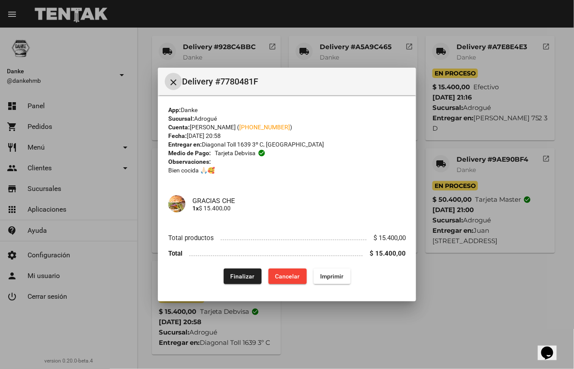 The image size is (574, 369). I want to click on strong: Entregar en:, so click(185, 144).